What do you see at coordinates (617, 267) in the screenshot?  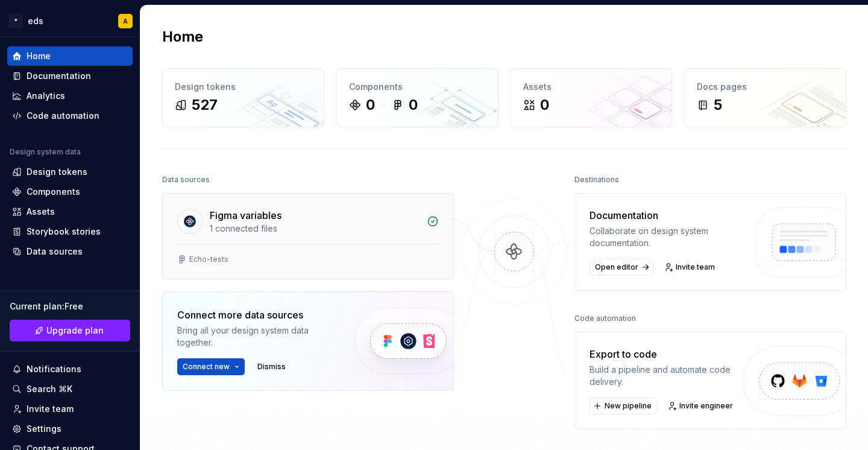 I see `span: Open editor` at bounding box center [617, 267].